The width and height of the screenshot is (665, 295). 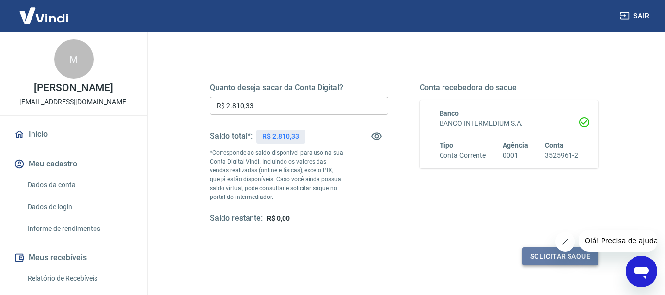 I want to click on span: Banco, so click(x=450, y=113).